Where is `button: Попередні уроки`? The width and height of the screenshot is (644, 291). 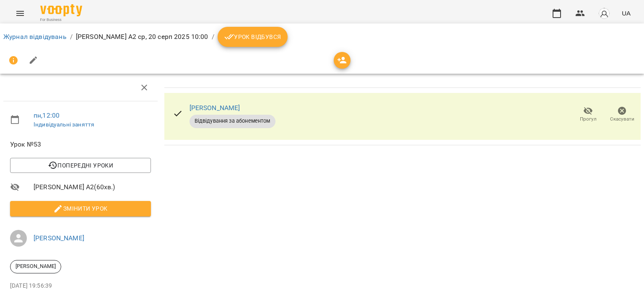
button: Попередні уроки is located at coordinates (81, 166).